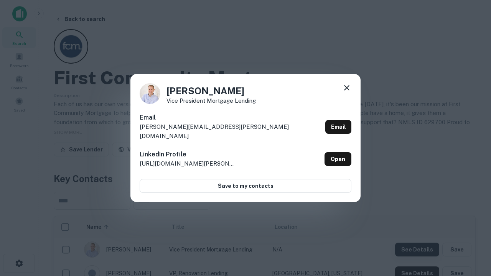 This screenshot has height=276, width=491. I want to click on a: Email, so click(339, 127).